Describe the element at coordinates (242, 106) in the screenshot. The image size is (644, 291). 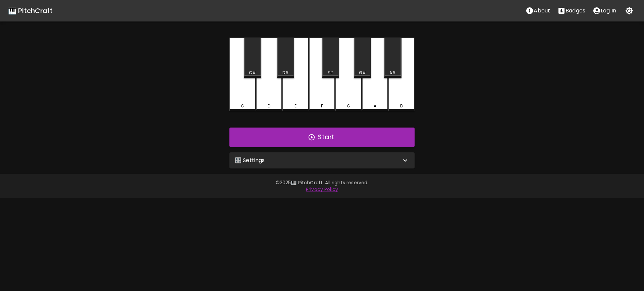
I see `div: C` at that location.